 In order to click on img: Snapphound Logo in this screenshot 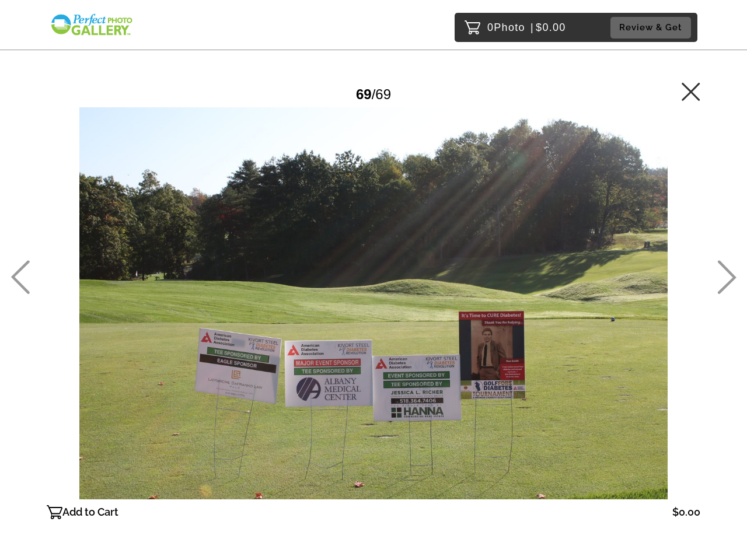, I will do `click(92, 25)`.